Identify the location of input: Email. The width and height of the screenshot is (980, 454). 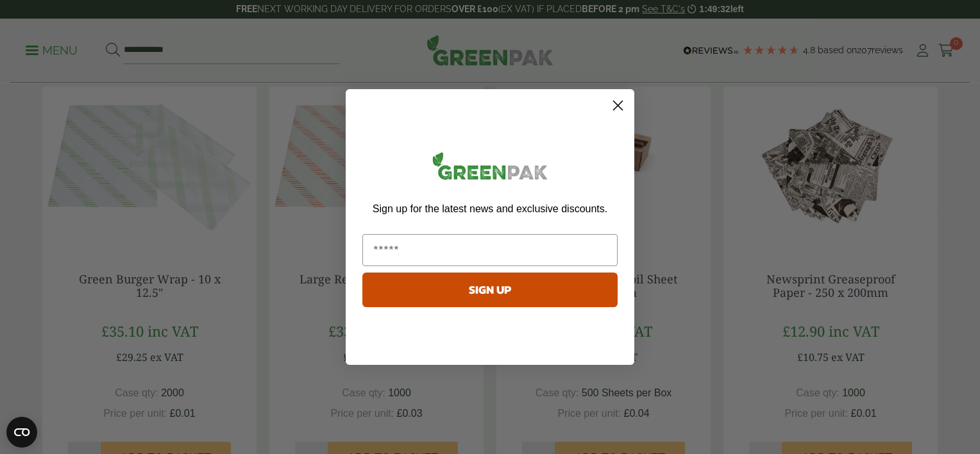
(490, 250).